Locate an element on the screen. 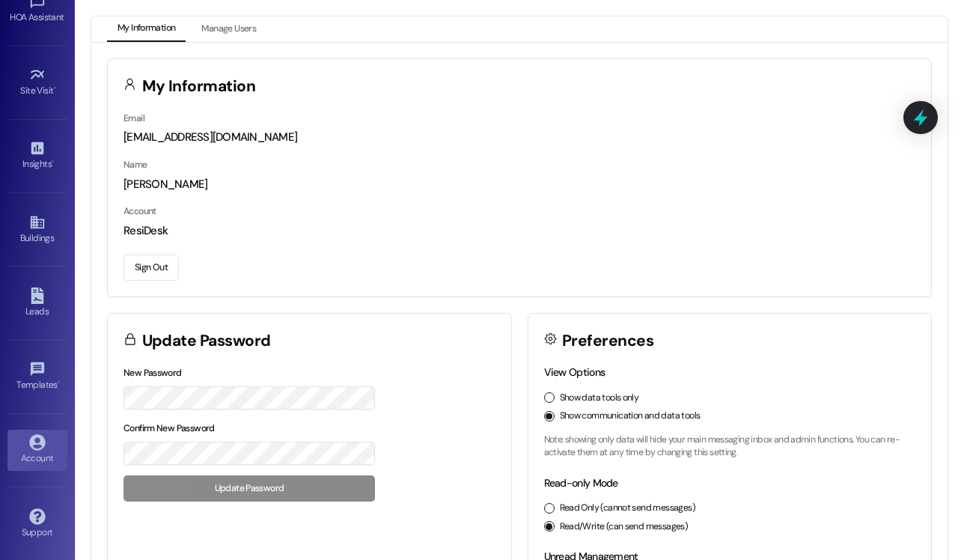 Image resolution: width=964 pixels, height=560 pixels. p: Note: showing only data will hide your main messaging inbox and admin functions. You can re-activ... is located at coordinates (730, 446).